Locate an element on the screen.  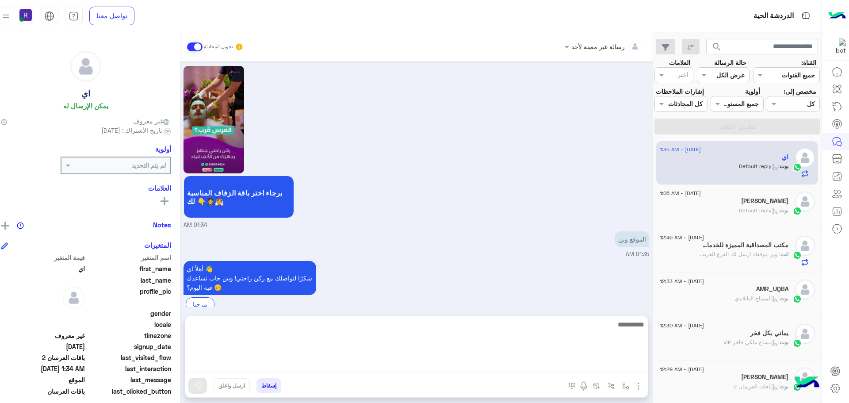
span: last_name is located at coordinates (129, 280).